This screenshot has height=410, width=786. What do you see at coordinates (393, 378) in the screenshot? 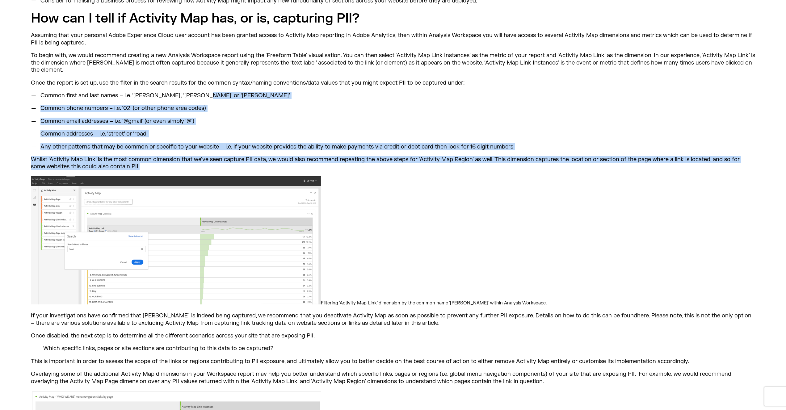
I see `p: Overlaying some of the additional Activity Map dimensions in your Workspace report may help you b...` at bounding box center [393, 378].